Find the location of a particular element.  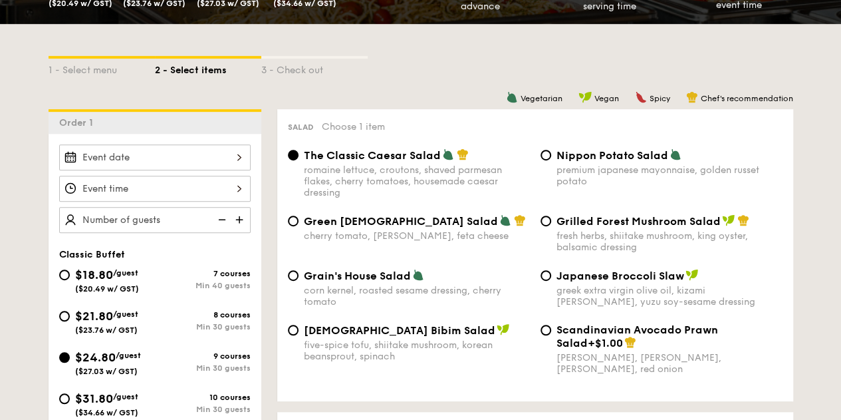

span: Grain's House Salad is located at coordinates (357, 275).